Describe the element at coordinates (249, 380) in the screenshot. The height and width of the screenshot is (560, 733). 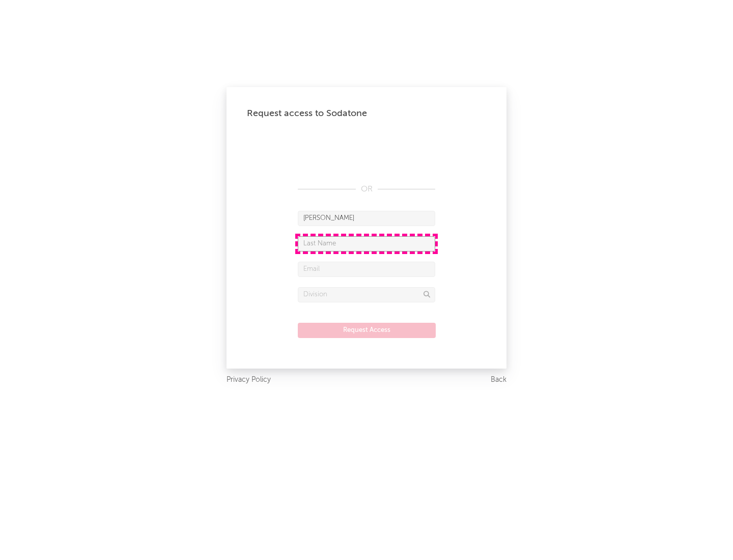
I see `a: Privacy Policy` at that location.